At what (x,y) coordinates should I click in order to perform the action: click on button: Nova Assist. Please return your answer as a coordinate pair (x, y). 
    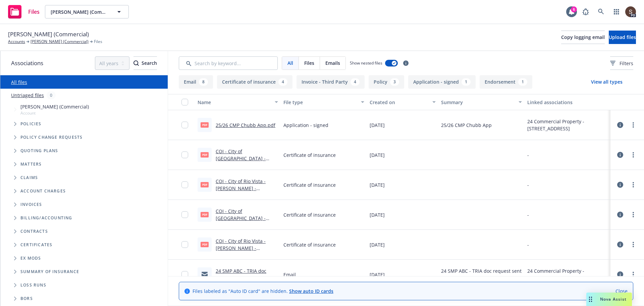
    Looking at the image, I should click on (609, 299).